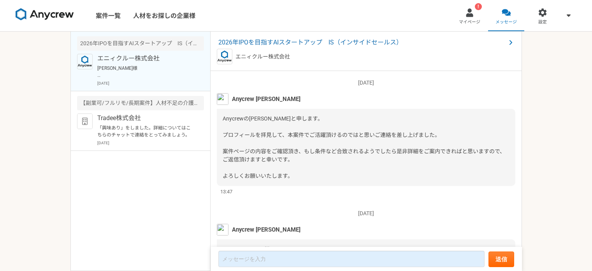 This screenshot has height=271, width=592. I want to click on div: 2026年IPOを目指すAIスタートアップ IS（インサイドセールス）, so click(141, 43).